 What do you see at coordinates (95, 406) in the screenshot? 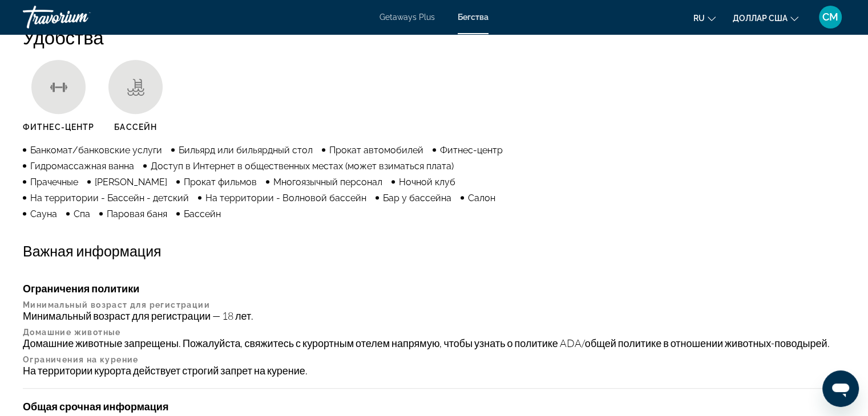
I see `font: Общая срочная информация` at bounding box center [95, 406].